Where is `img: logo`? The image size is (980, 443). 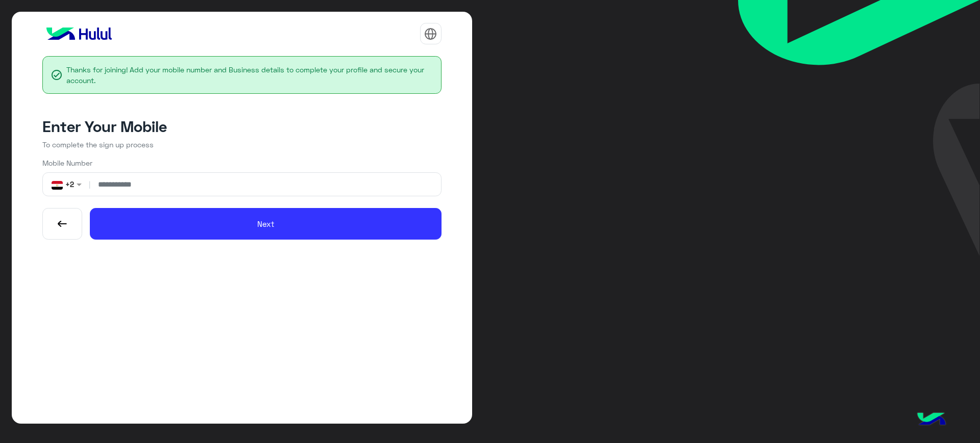 img: logo is located at coordinates (79, 33).